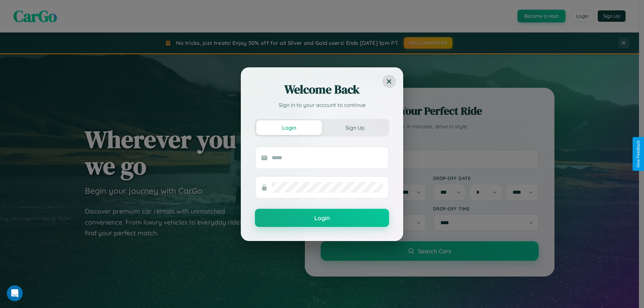  What do you see at coordinates (355, 128) in the screenshot?
I see `button: Sign Up` at bounding box center [355, 128].